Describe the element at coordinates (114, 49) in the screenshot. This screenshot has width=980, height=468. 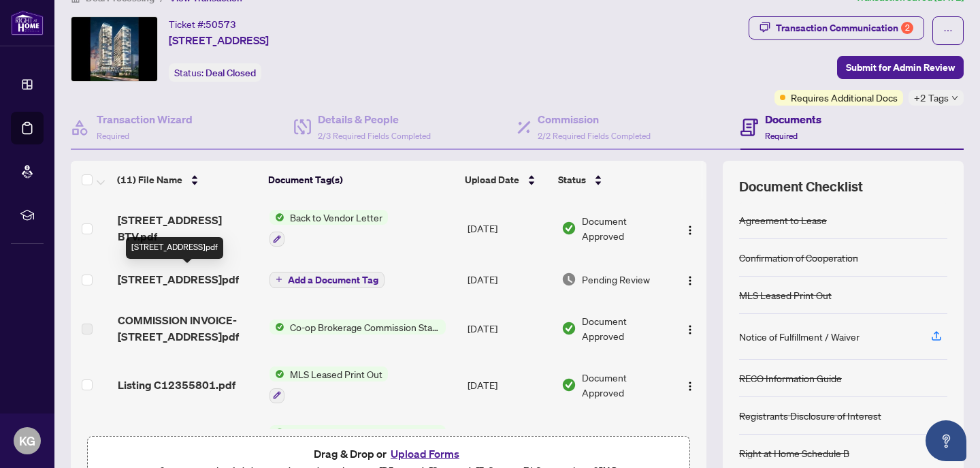
I see `img: IMG-C12355801_1.jpg` at that location.